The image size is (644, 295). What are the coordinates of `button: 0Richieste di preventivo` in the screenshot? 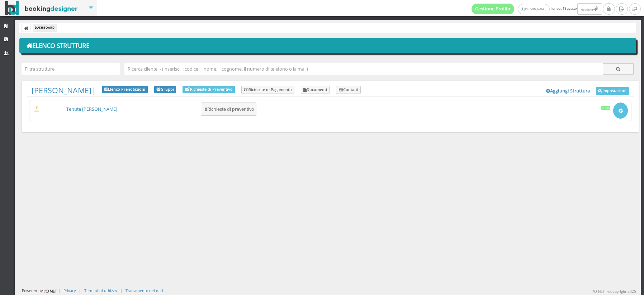 It's located at (228, 109).